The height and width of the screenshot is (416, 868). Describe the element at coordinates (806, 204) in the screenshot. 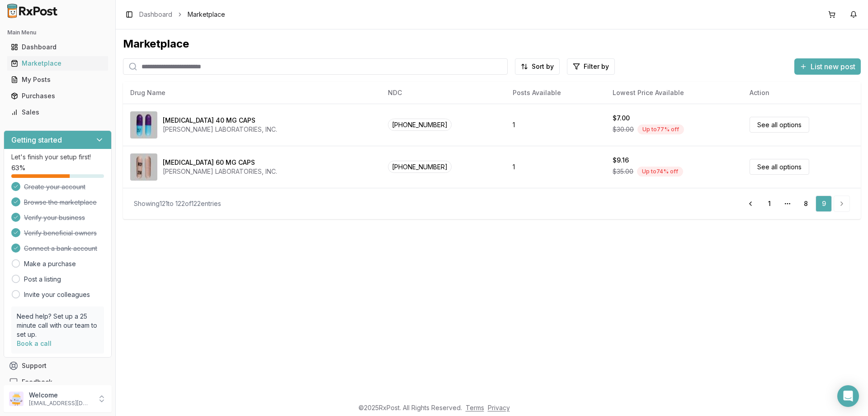

I see `a: 8` at that location.